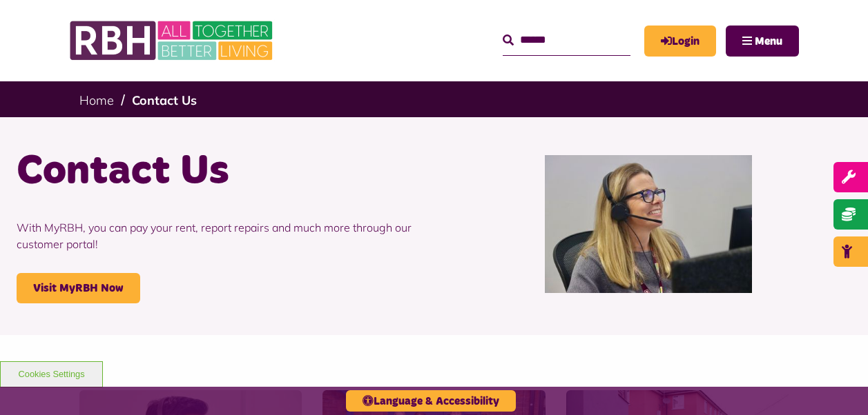 This screenshot has width=868, height=415. What do you see at coordinates (220, 172) in the screenshot?
I see `h1: Contact Us` at bounding box center [220, 172].